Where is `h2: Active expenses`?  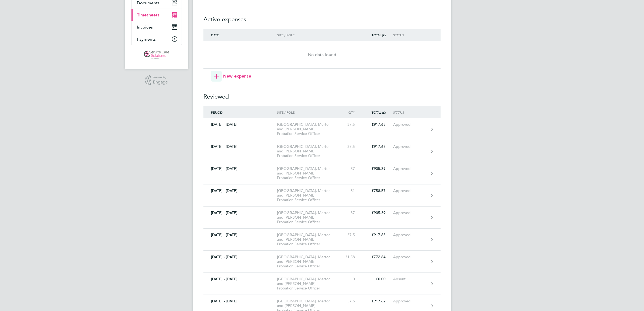
h2: Active expenses is located at coordinates (322, 17).